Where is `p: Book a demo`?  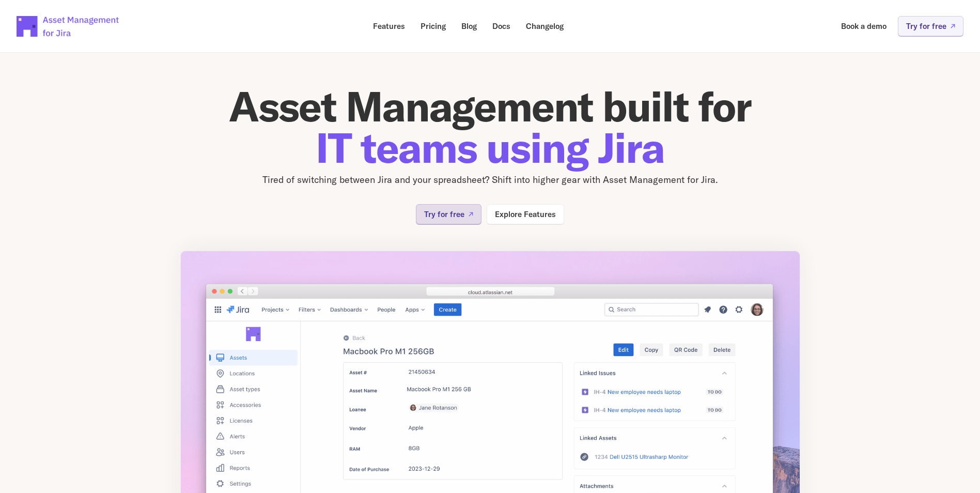 p: Book a demo is located at coordinates (863, 26).